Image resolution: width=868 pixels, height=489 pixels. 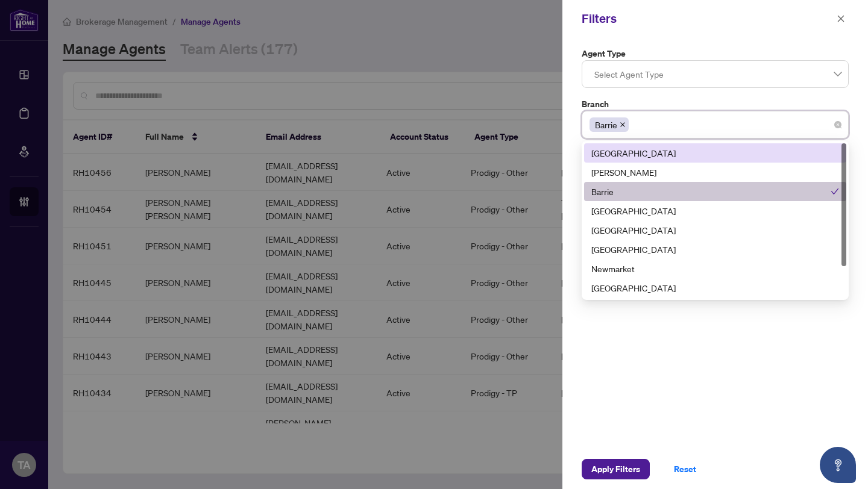 What do you see at coordinates (685, 470) in the screenshot?
I see `button: Reset` at bounding box center [685, 470].